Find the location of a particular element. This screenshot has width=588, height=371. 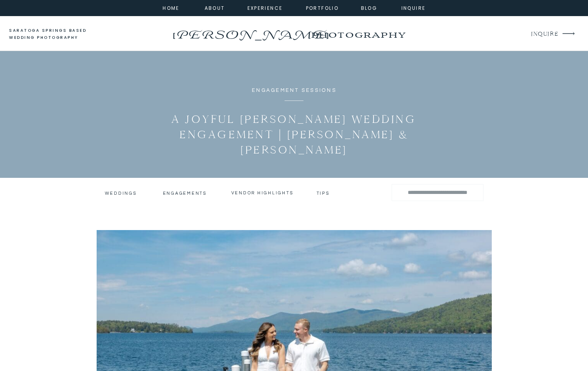

a: Weddings is located at coordinates (120, 193).